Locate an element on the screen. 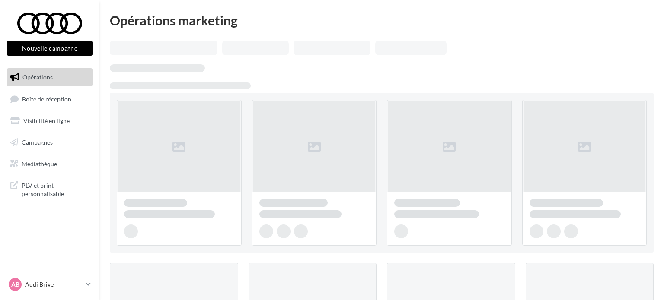  span: AB is located at coordinates (15, 285).